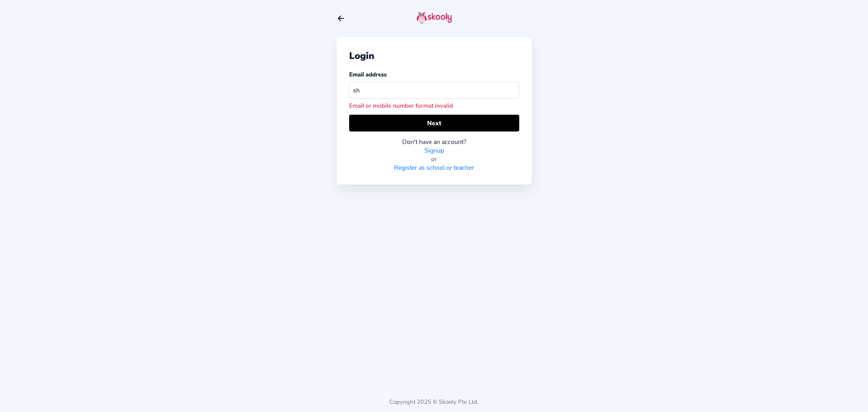 This screenshot has height=412, width=868. Describe the element at coordinates (434, 168) in the screenshot. I see `a: Register as school or teacher` at that location.